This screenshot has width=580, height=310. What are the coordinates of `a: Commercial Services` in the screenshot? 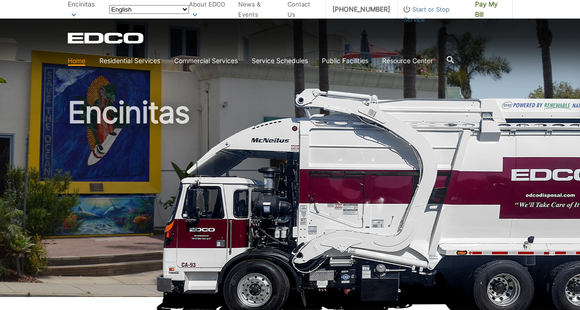 It's located at (206, 61).